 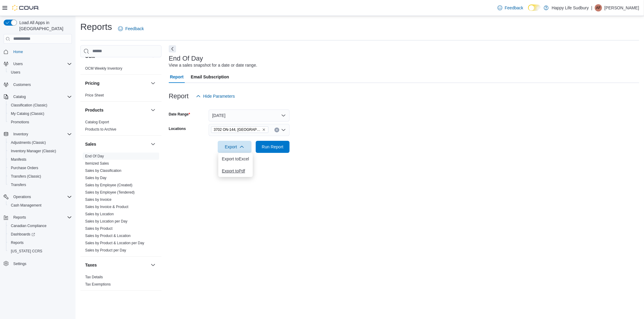 I want to click on div: Pricing, so click(x=121, y=97).